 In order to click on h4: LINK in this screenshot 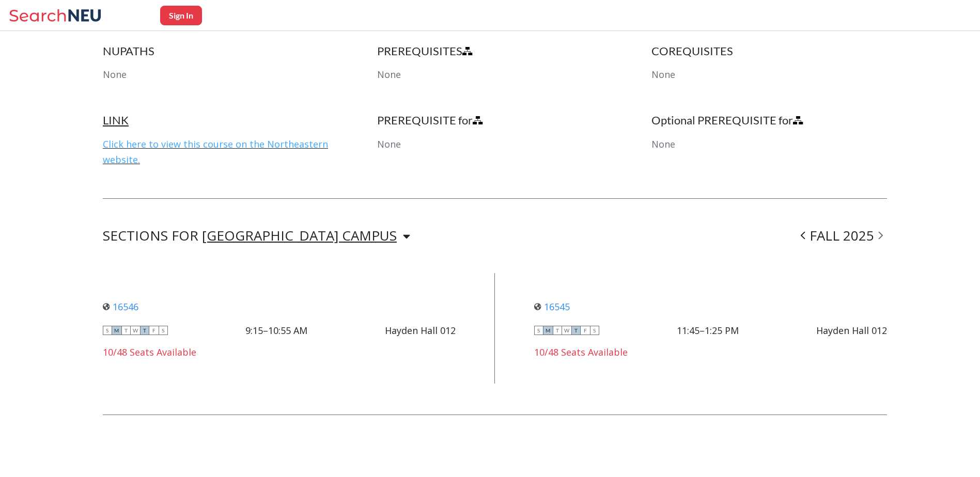, I will do `click(220, 120)`.